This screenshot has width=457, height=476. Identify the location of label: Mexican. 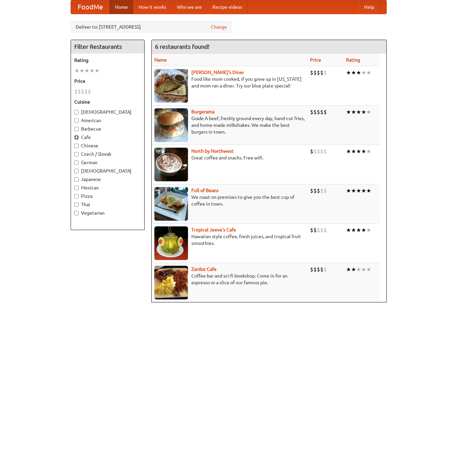
(107, 188).